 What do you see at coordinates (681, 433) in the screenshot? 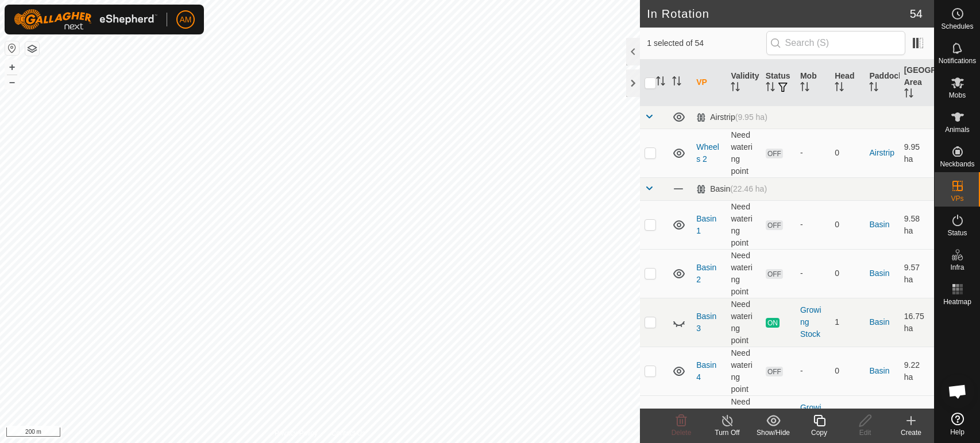
I see `span: Delete` at bounding box center [681, 433].